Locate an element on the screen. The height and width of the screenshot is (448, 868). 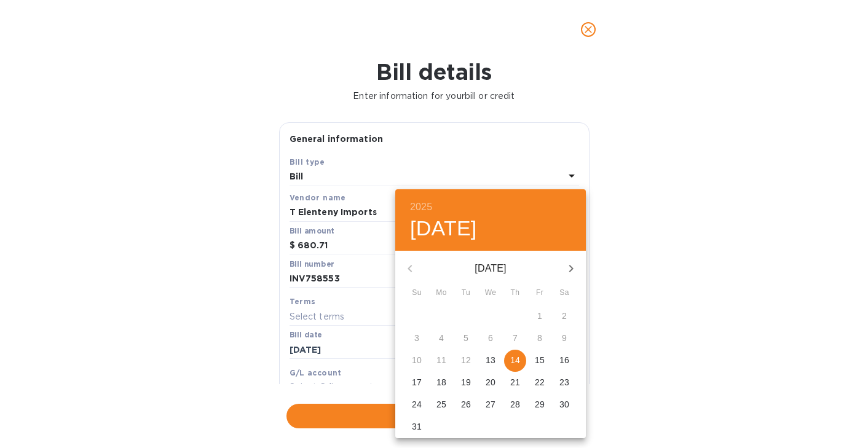
span: We is located at coordinates (491, 293).